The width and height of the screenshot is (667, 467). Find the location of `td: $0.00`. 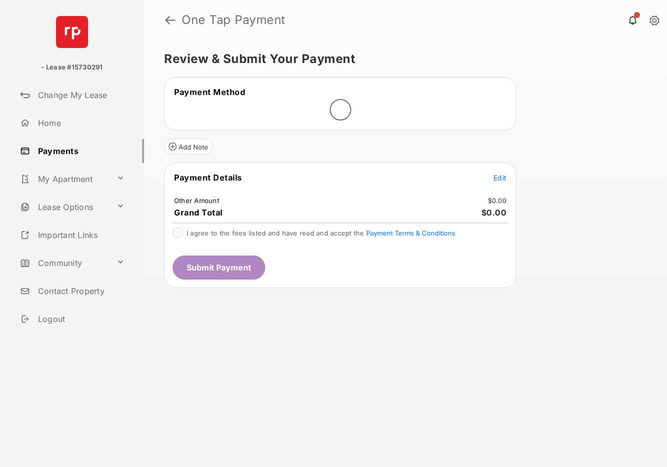

td: $0.00 is located at coordinates (497, 201).